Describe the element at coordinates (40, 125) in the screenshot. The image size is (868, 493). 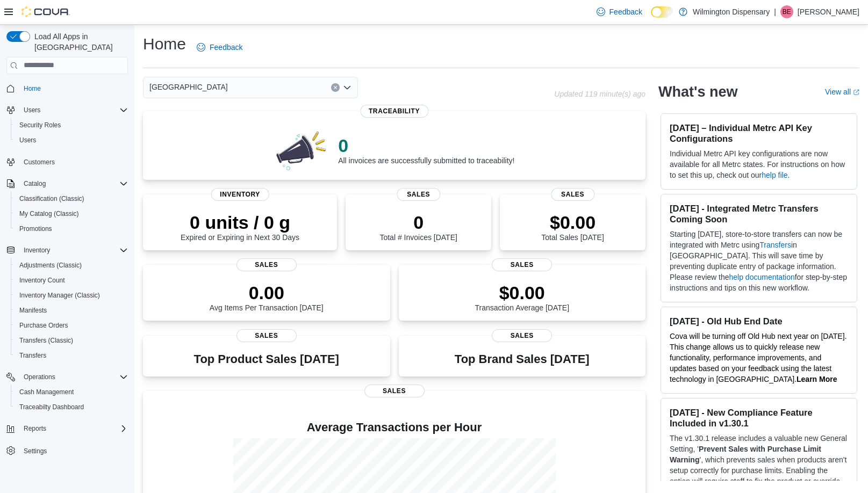
I see `span: Security Roles` at that location.